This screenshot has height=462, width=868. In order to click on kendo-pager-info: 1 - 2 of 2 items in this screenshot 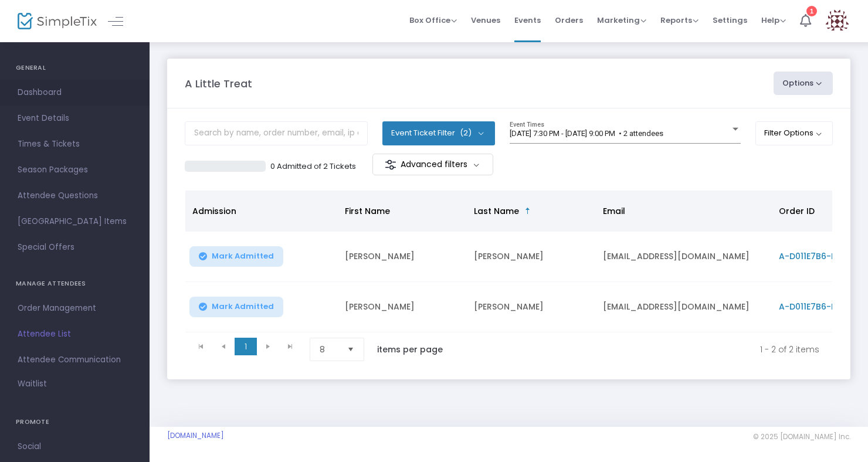, I will do `click(644, 349)`.